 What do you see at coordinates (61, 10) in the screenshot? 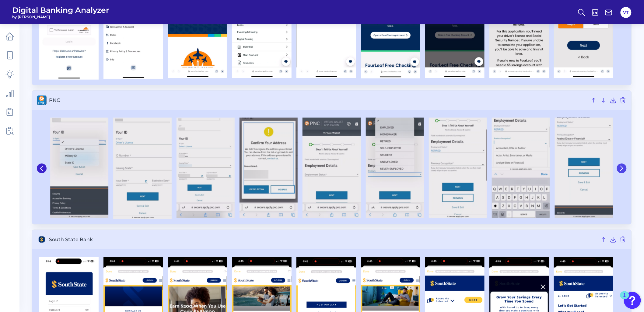
I see `span: Digital Banking Analyzer` at bounding box center [61, 10].